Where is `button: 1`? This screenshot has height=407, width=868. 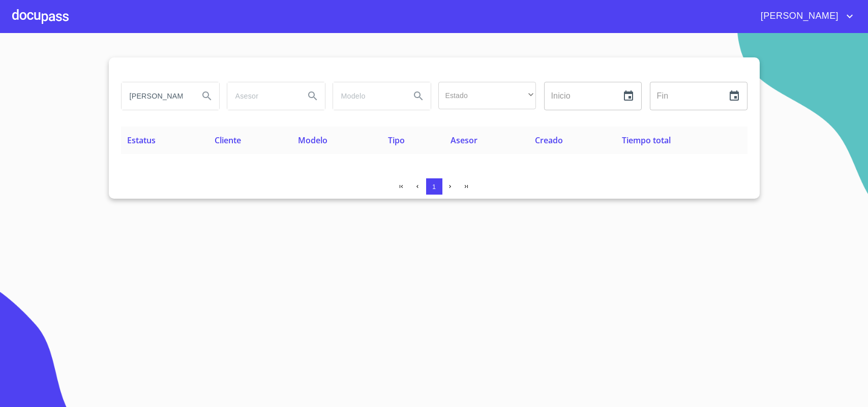
button: 1 is located at coordinates (434, 187).